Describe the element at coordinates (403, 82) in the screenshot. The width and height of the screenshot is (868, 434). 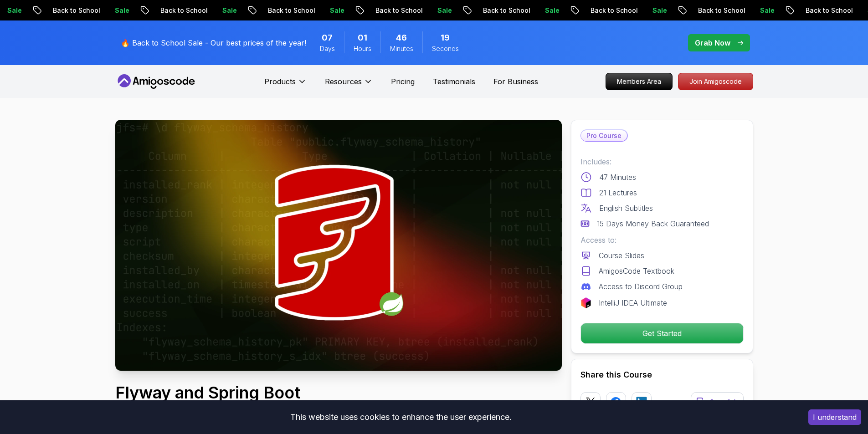
I see `a: Pricing` at that location.